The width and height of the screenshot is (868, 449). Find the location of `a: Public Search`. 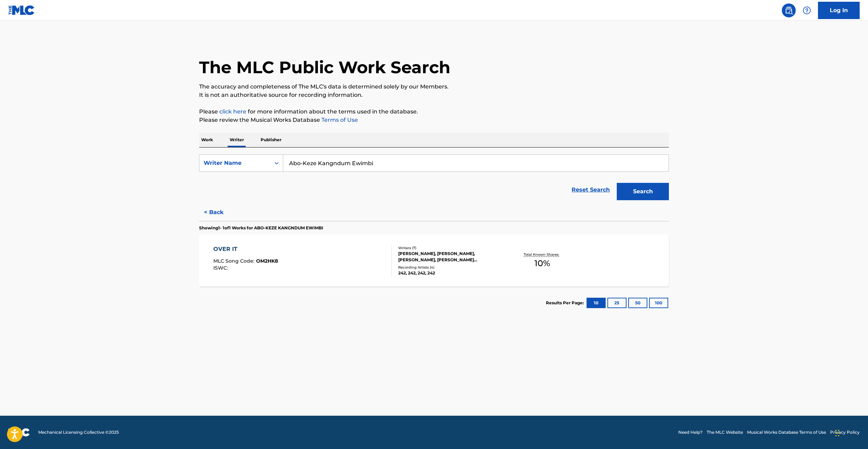

a: Public Search is located at coordinates (789, 10).